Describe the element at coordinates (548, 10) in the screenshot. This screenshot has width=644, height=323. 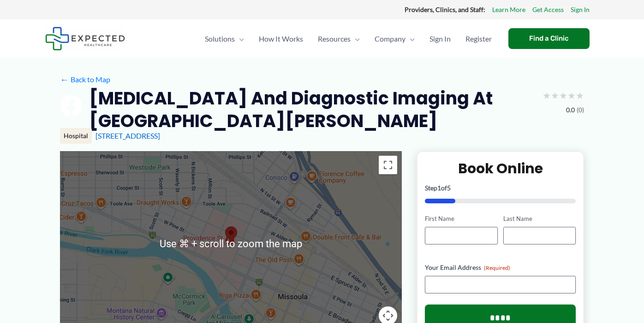
I see `a: Get Access` at that location.